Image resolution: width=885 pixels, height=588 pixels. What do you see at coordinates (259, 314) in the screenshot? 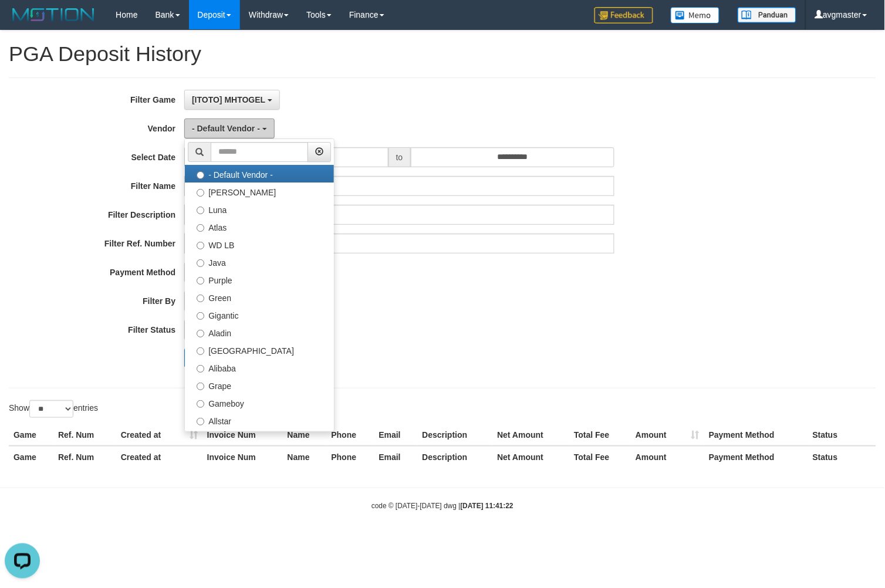
I see `label: Gigantic` at bounding box center [259, 314].